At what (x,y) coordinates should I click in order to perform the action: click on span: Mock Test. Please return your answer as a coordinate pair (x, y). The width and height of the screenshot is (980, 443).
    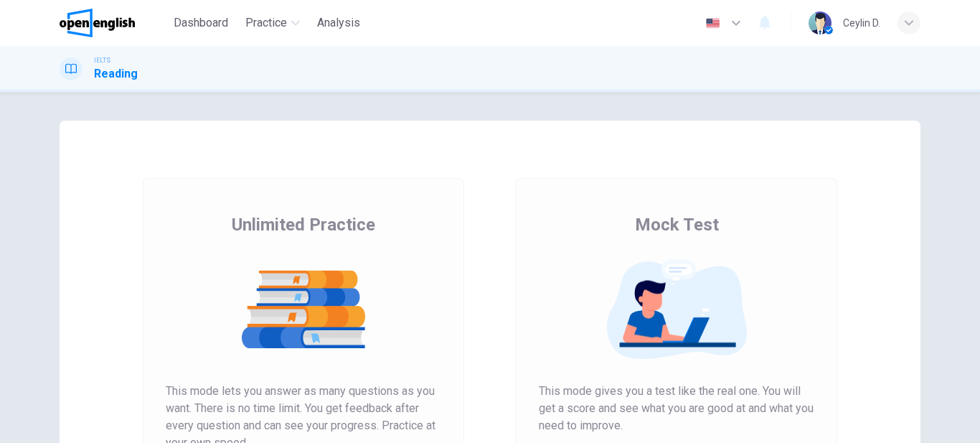
    Looking at the image, I should click on (677, 225).